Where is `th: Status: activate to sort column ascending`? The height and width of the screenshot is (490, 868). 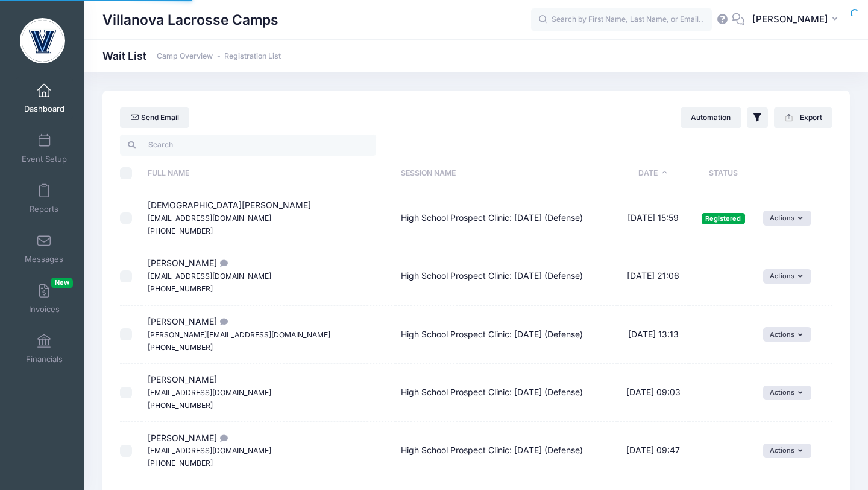 th: Status: activate to sort column ascending is located at coordinates (723, 173).